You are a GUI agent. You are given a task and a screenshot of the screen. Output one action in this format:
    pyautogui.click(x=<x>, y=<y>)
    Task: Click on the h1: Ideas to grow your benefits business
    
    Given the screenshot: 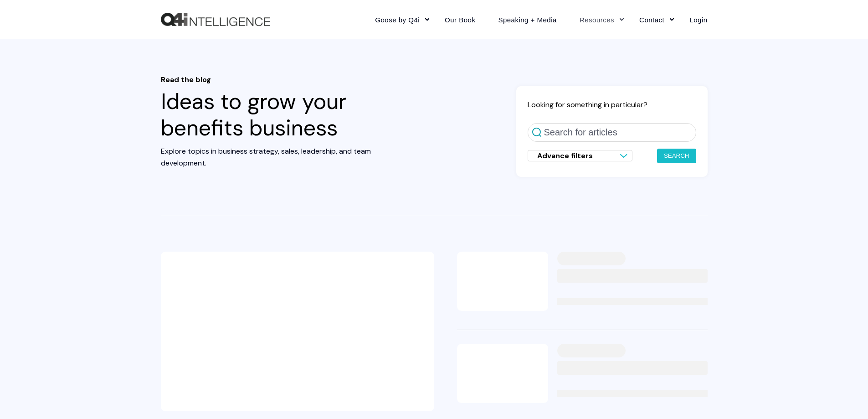 What is the action you would take?
    pyautogui.click(x=286, y=108)
    